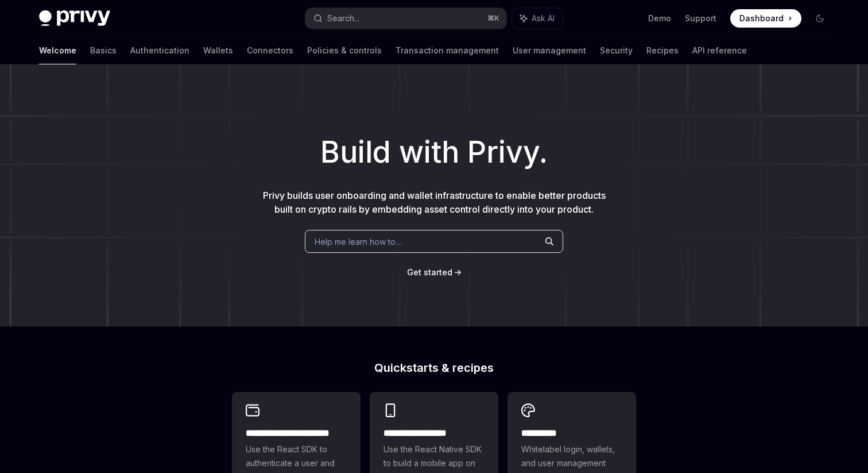  What do you see at coordinates (75, 18) in the screenshot?
I see `img: dark logo` at bounding box center [75, 18].